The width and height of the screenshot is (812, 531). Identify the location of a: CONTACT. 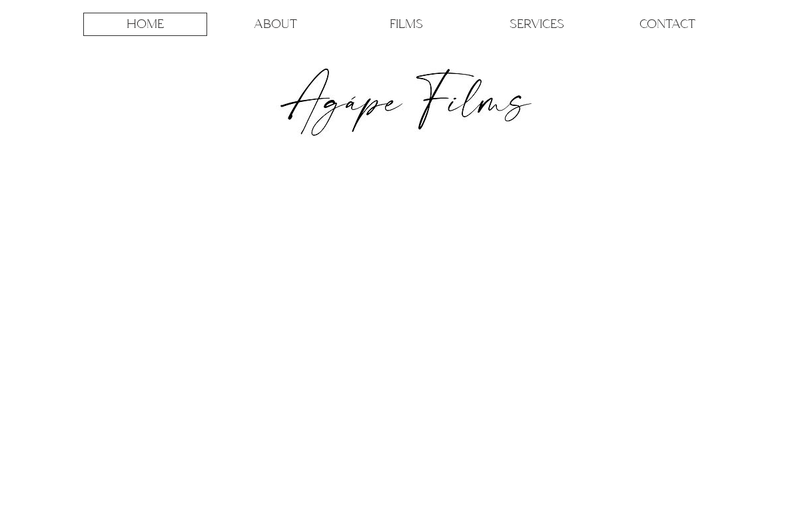
(668, 24).